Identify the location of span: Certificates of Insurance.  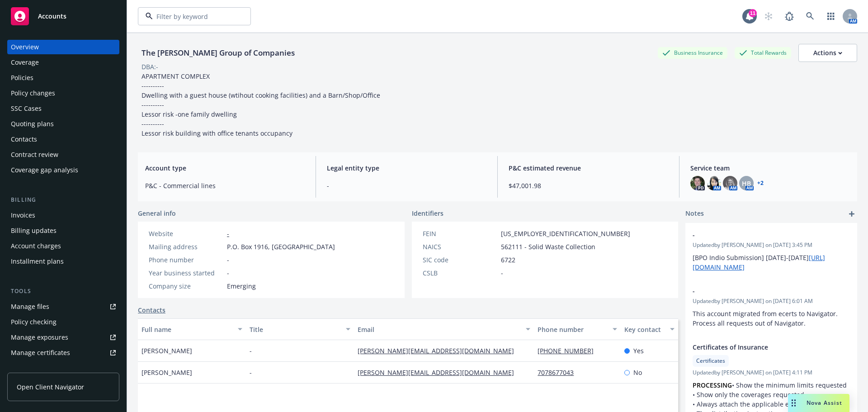
(760, 347).